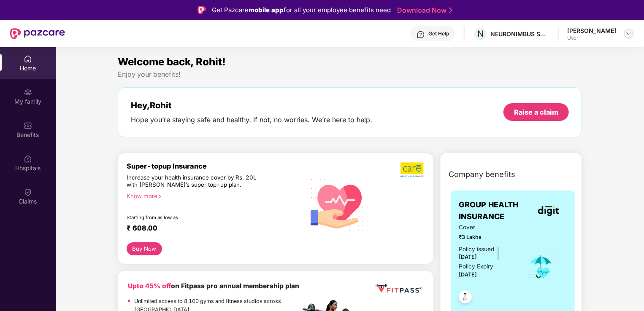 The image size is (644, 311). What do you see at coordinates (28, 159) in the screenshot?
I see `img: svg+xml;base64,PHN2ZyBpZD0iSG9zcGl0YWxzIiB4bWxucz0iaHR0cDovL3d3dy53My5vcmcvMjAwMC9zdmciIHdpZHRoPS...` at bounding box center [28, 159].